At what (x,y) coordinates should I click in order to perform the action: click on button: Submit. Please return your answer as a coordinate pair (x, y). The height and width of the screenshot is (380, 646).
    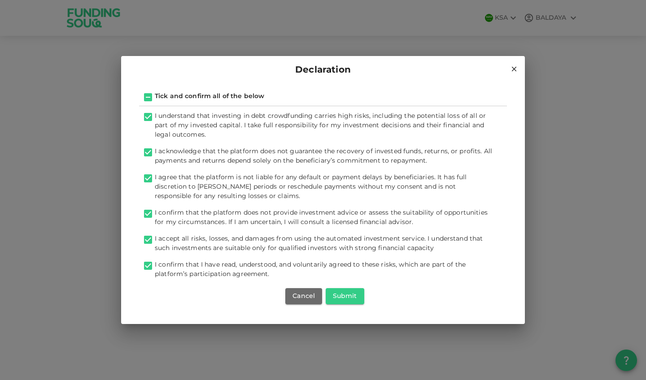
    Looking at the image, I should click on (345, 297).